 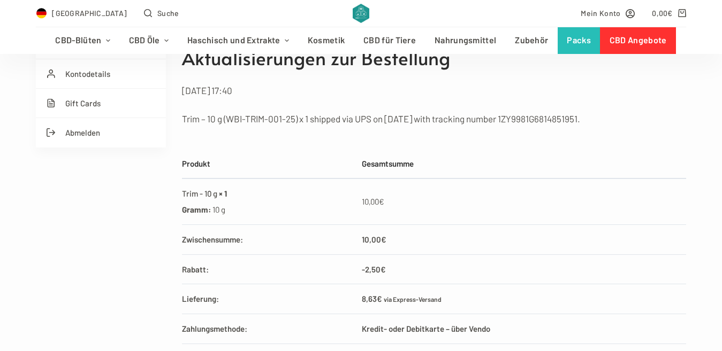 I want to click on strong: Gramm:, so click(x=196, y=210).